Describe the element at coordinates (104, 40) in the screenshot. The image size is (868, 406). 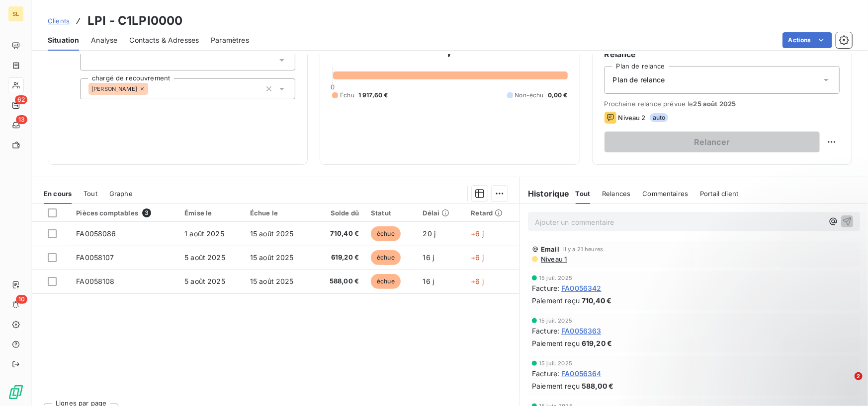
I see `span: Analyse` at that location.